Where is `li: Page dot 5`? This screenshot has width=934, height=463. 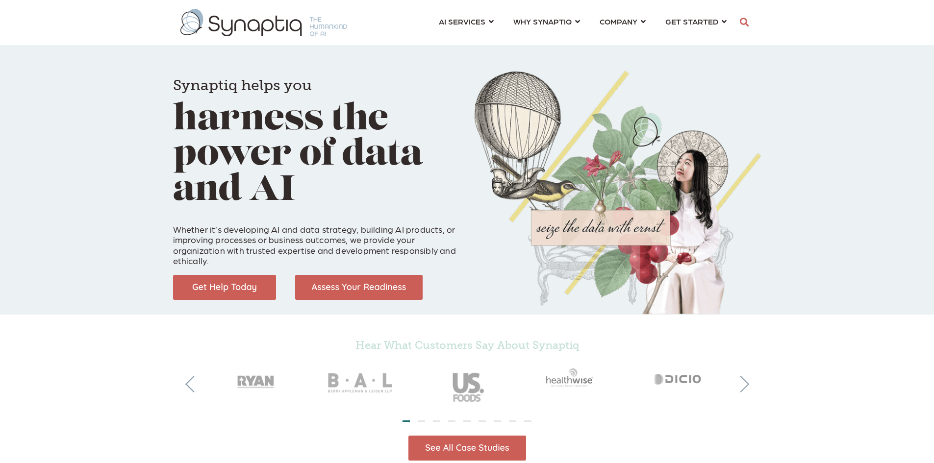 li: Page dot 5 is located at coordinates (467, 421).